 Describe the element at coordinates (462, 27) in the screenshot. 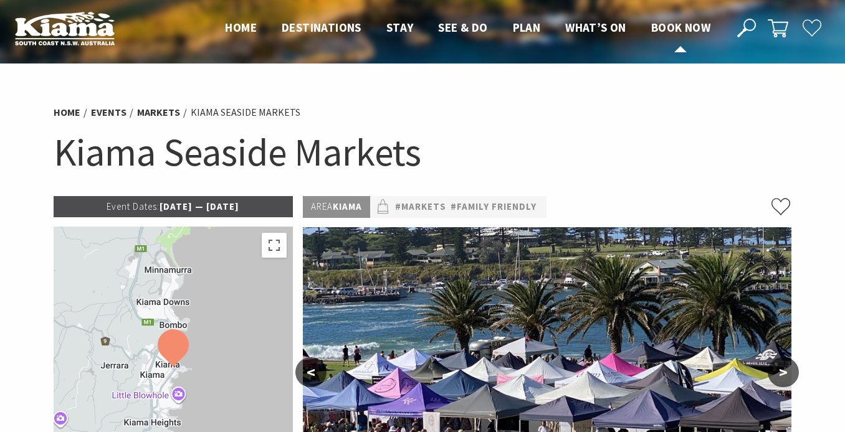

I see `span: See & Do` at that location.